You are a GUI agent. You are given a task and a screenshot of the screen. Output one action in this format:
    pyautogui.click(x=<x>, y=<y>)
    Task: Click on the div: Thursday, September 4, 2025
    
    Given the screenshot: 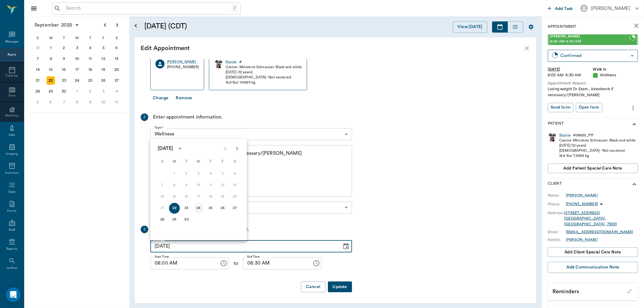 What is the action you would take?
    pyautogui.click(x=90, y=48)
    